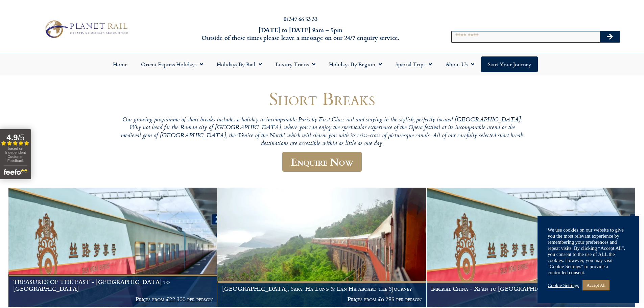 The image size is (644, 308). Describe the element at coordinates (172, 64) in the screenshot. I see `a: Orient Express Holidays` at that location.